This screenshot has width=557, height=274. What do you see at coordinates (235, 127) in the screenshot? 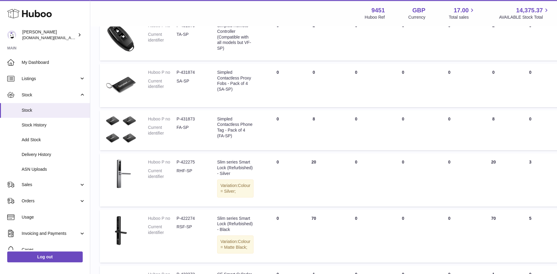
I see `div: Simpled Contactless Phone Tag - Pack of 4 (FA-SP)` at bounding box center [235, 127].